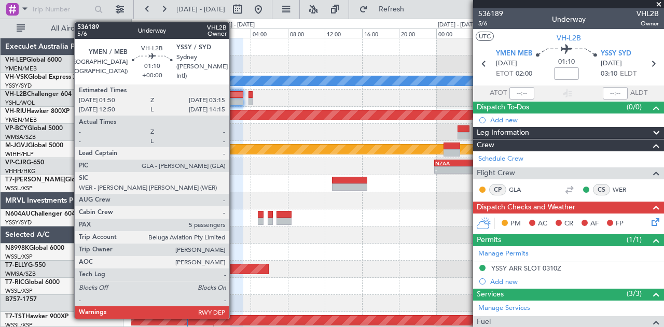 The height and width of the screenshot is (327, 664). What do you see at coordinates (503, 107) in the screenshot?
I see `span: Dispatch To-Dos` at bounding box center [503, 107].